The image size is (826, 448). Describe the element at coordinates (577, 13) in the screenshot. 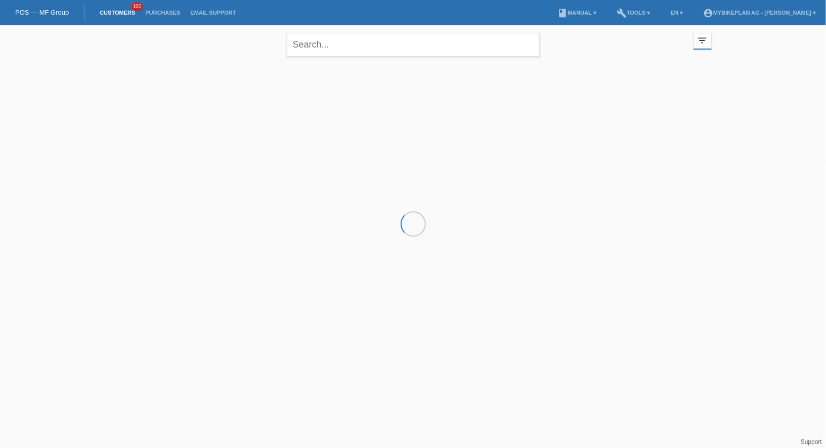

I see `a: bookManual ▾` at that location.